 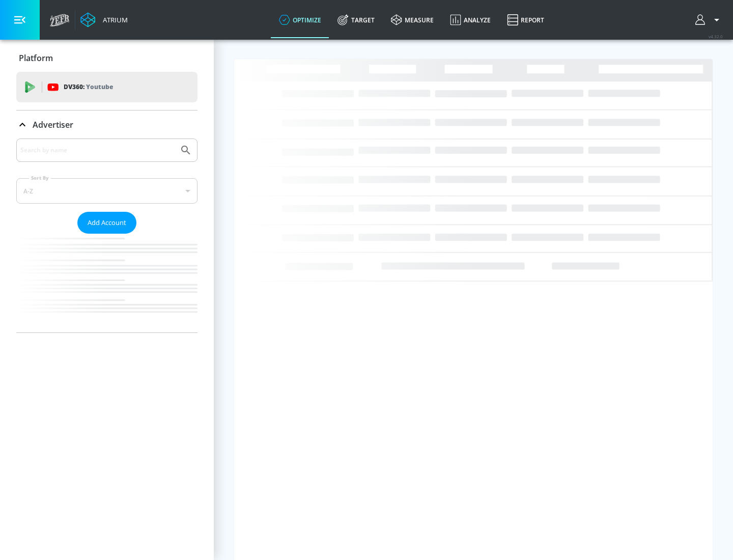 I want to click on div: A-Z, so click(x=107, y=191).